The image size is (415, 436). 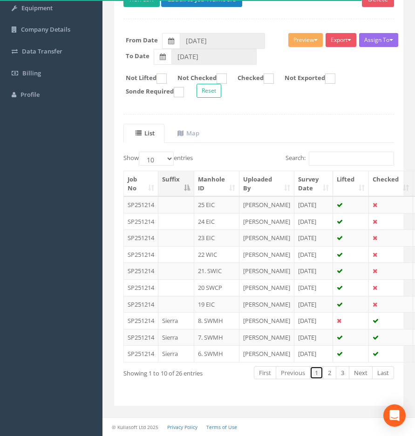 What do you see at coordinates (316, 373) in the screenshot?
I see `a: 1` at bounding box center [316, 373].